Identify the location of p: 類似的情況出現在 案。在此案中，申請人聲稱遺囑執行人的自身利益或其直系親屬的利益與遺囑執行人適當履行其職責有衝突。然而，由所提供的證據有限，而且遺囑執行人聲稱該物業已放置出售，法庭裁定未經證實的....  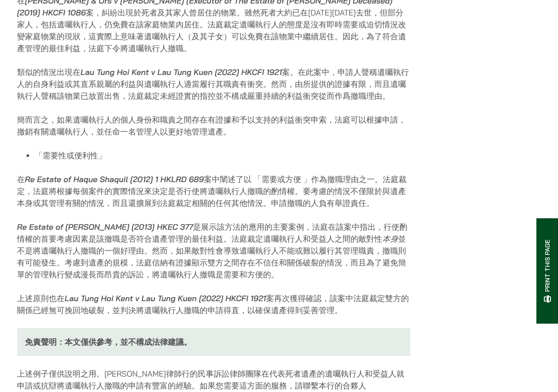
(213, 84).